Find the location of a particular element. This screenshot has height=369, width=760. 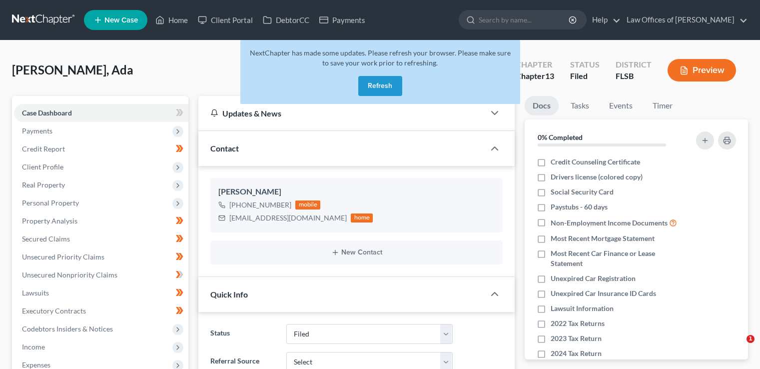

a: DebtorCC is located at coordinates (286, 20).